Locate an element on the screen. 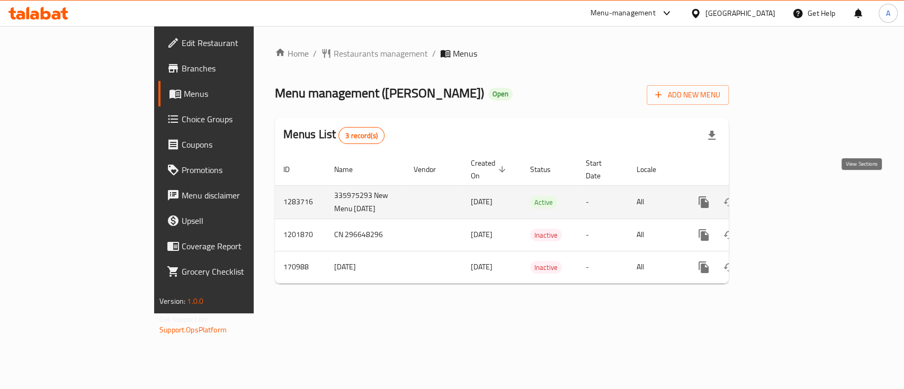 The height and width of the screenshot is (389, 904). span: Version: is located at coordinates (172, 301).